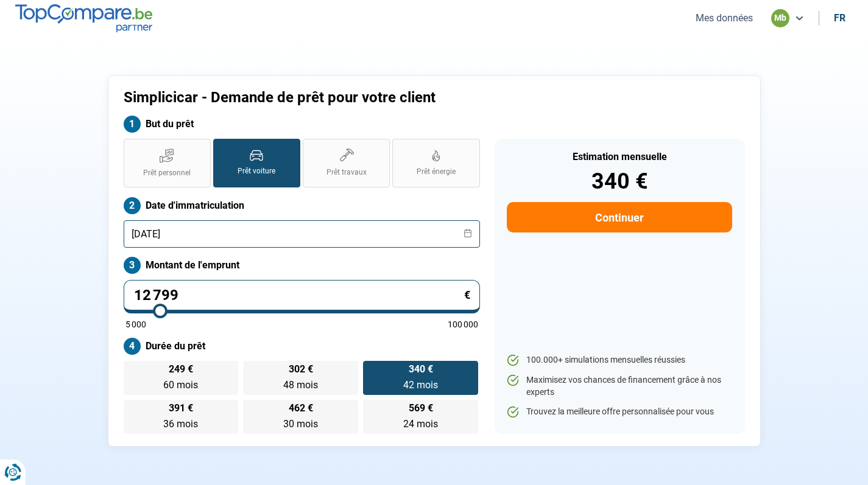 The height and width of the screenshot is (485, 868). Describe the element at coordinates (300, 423) in the screenshot. I see `span: 30 mois` at that location.